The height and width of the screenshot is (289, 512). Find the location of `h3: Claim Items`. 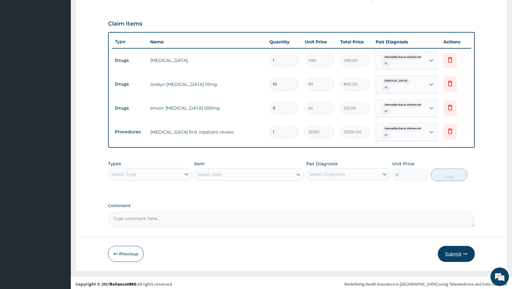

h3: Claim Items is located at coordinates (125, 24).